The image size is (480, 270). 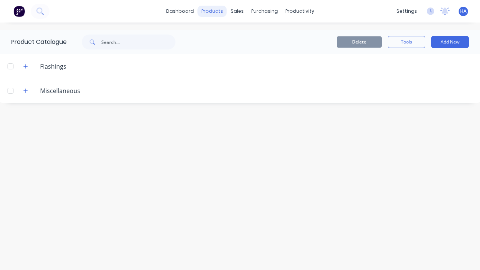 I want to click on img: Factory, so click(x=19, y=11).